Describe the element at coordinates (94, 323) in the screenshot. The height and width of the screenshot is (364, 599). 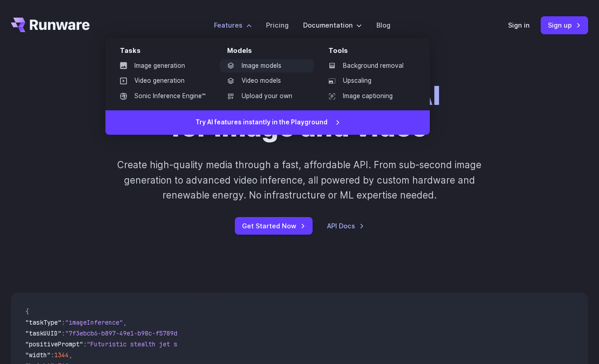
I see `span: "imageInference"` at that location.